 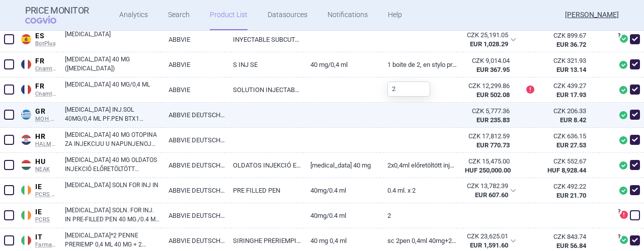 What do you see at coordinates (487, 241) in the screenshot?
I see `abbr: SP-CAU-010 Itálie hrazené LP` at bounding box center [487, 241].